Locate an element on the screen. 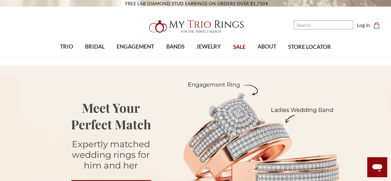  span: SALE is located at coordinates (240, 47).